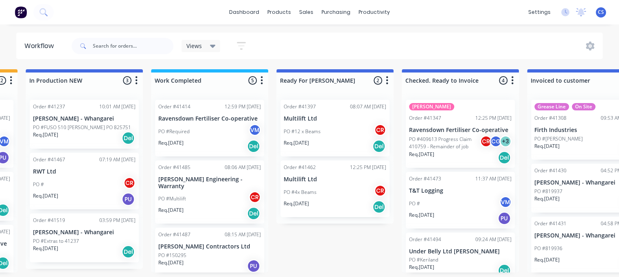  I want to click on div: Order #41397, so click(300, 107).